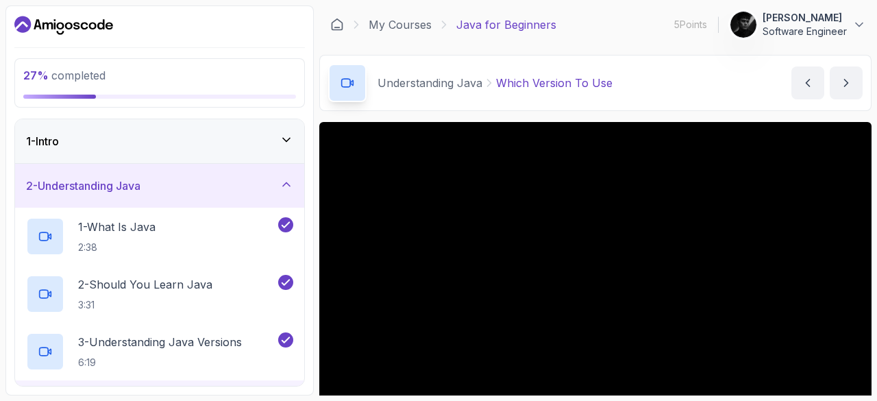 The width and height of the screenshot is (877, 401). Describe the element at coordinates (691, 25) in the screenshot. I see `p: 5 Points` at that location.